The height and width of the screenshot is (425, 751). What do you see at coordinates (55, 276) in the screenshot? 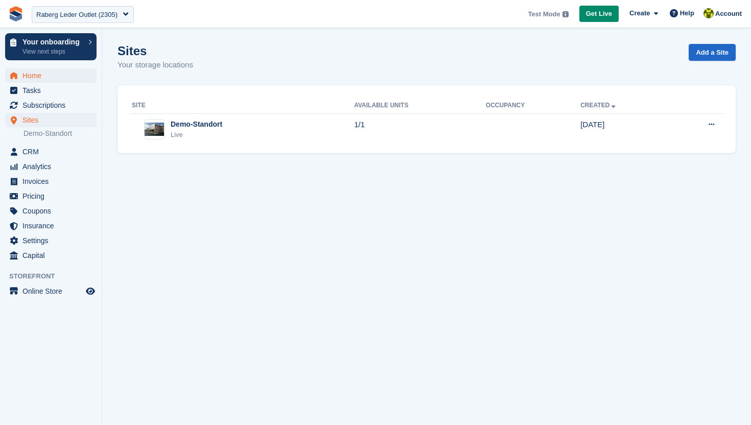
I see `span: Storefront` at bounding box center [55, 276].